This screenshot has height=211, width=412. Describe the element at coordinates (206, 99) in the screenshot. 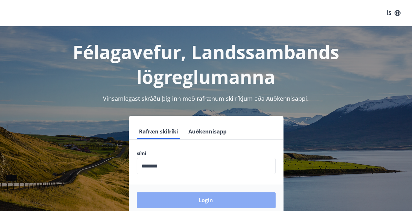

I see `span: Vinsamlegast skráðu þig inn með rafrænum skilríkjum eða Auðkennisappi.` at that location.